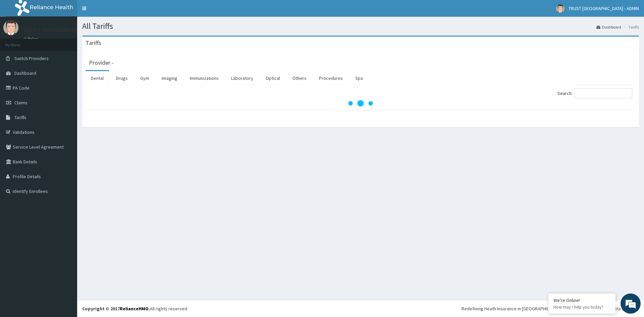 This screenshot has height=317, width=644. What do you see at coordinates (21, 102) in the screenshot?
I see `span: Claims` at bounding box center [21, 102].